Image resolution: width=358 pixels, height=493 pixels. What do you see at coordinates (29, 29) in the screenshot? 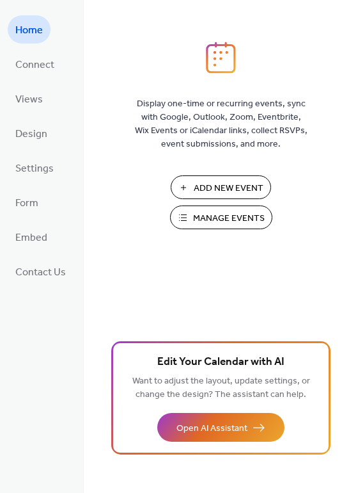
I see `a: Home` at bounding box center [29, 29].